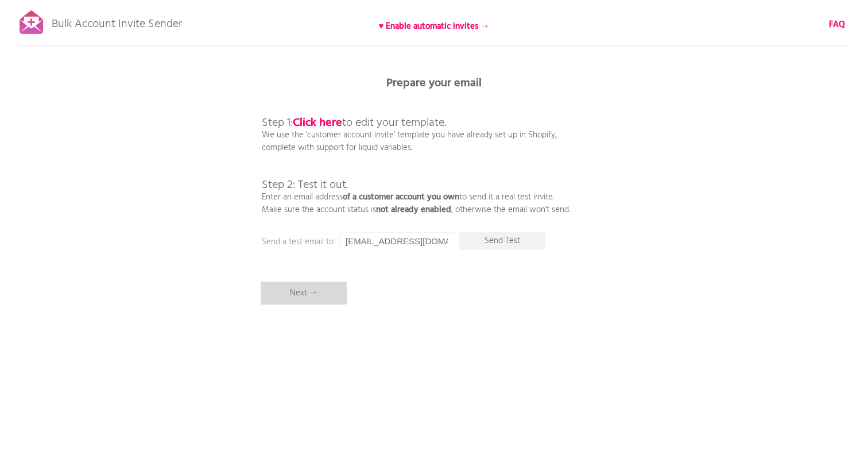  I want to click on p: We use the 'customer account invite' template you have already set up in Shopify, complete with s..., so click(416, 154).